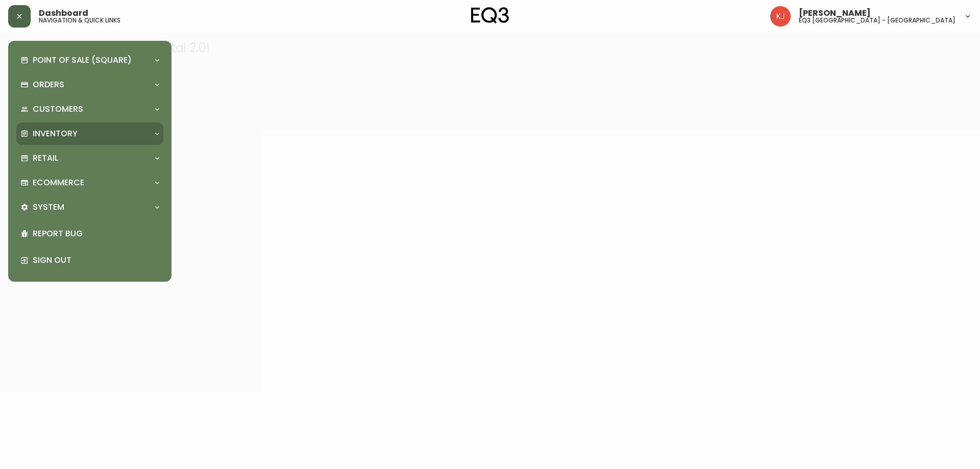 The image size is (980, 469). I want to click on img: logo, so click(490, 15).